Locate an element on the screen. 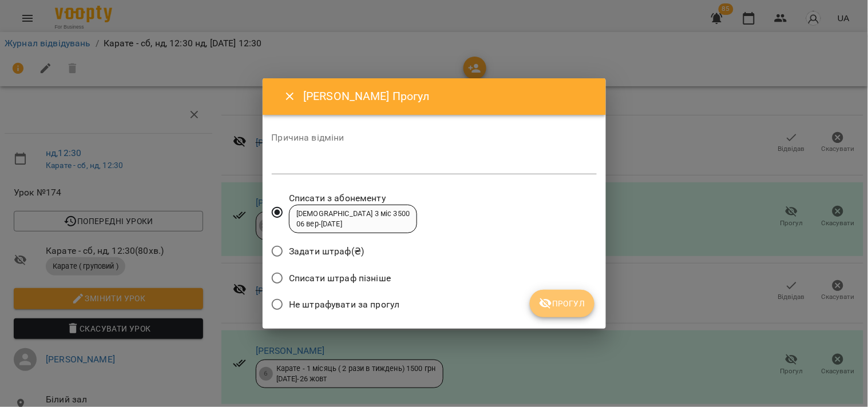 The height and width of the screenshot is (407, 868). span: Задати штраф(₴) is located at coordinates (326, 252).